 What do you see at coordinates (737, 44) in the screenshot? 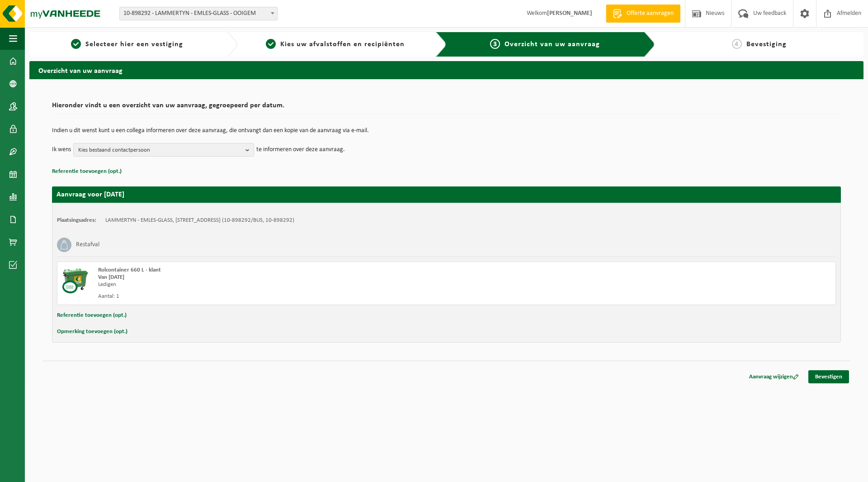
I see `span: 4` at bounding box center [737, 44].